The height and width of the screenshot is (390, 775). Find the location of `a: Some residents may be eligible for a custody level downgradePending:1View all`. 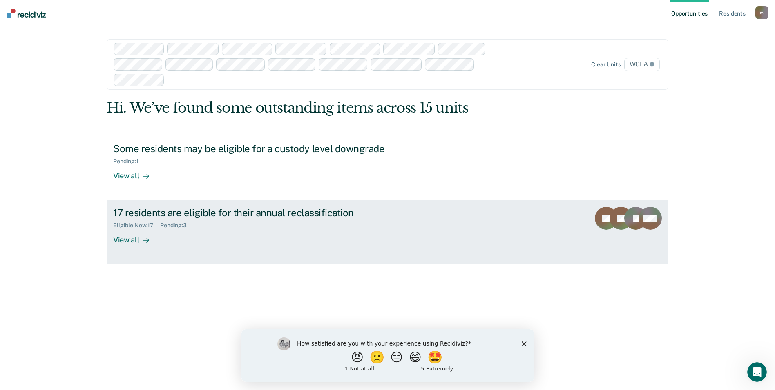

a: Some residents may be eligible for a custody level downgradePending:1View all is located at coordinates (387, 168).